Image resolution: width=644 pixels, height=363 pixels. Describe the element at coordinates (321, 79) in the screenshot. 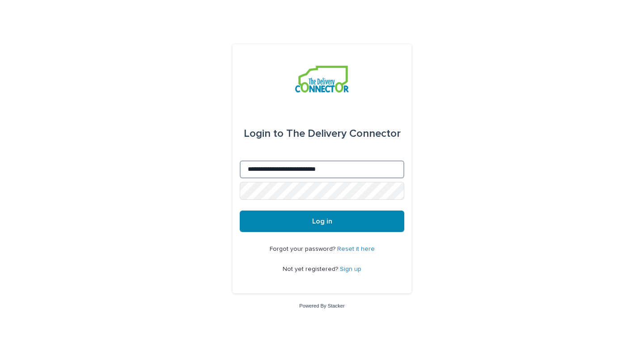

I see `img: aCWQmA6OSGG0Kwt8cj3c` at that location.